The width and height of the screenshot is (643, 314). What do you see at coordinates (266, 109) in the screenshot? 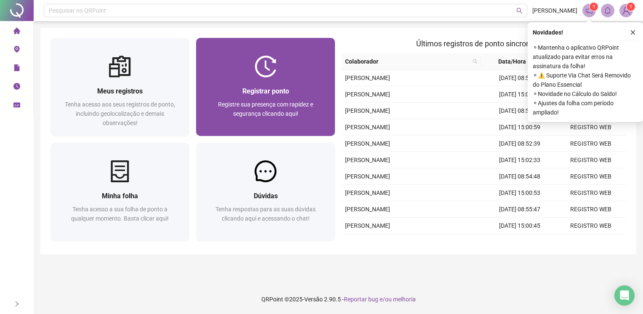
I see `span: Registre sua presença com rapidez e segurança clicando aqui!` at bounding box center [266, 109].